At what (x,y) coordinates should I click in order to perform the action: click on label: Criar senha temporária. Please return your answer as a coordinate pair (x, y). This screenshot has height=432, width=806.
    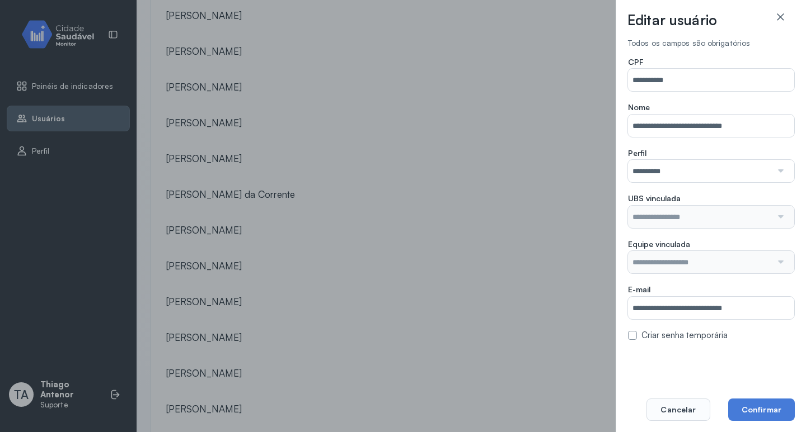
    Looking at the image, I should click on (684, 336).